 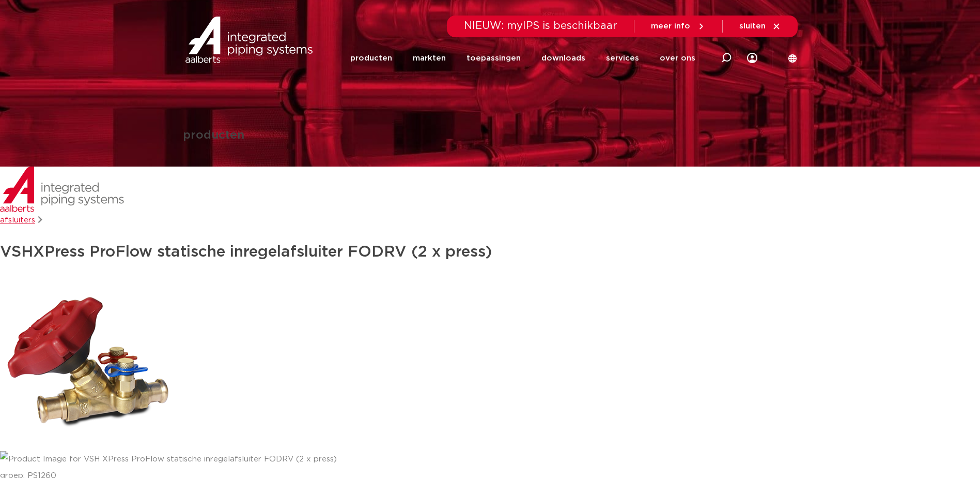 I want to click on a: downloads, so click(x=563, y=58).